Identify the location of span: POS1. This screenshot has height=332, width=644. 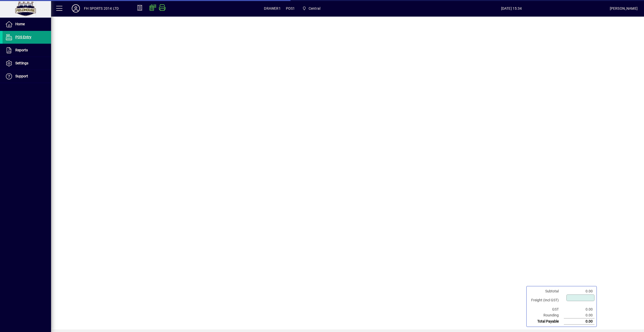
(290, 9).